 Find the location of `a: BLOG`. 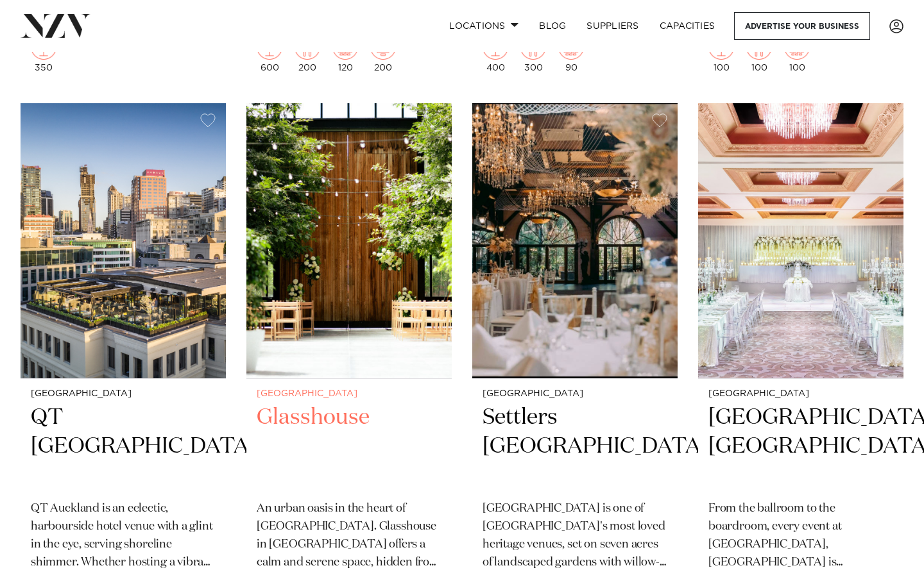

a: BLOG is located at coordinates (552, 26).